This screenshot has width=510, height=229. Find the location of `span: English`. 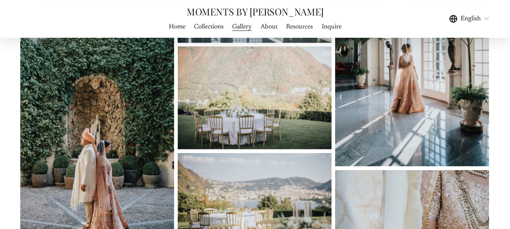

span: English is located at coordinates (470, 19).